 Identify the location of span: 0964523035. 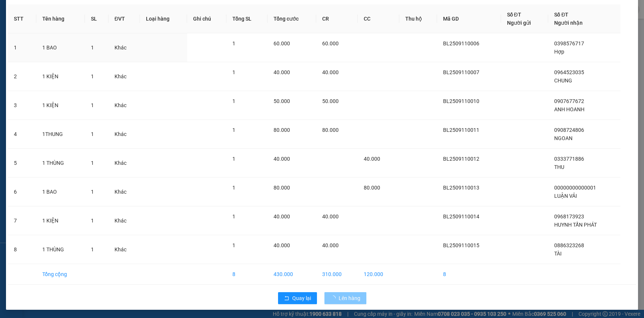
(569, 72).